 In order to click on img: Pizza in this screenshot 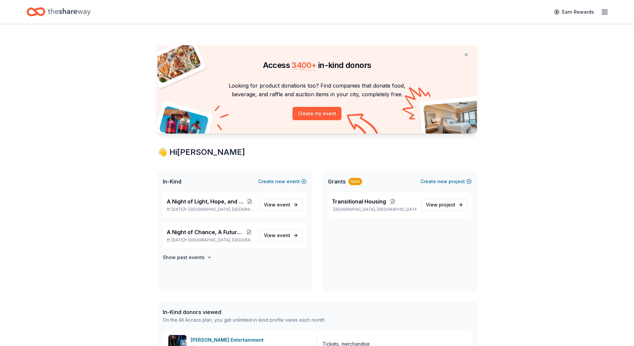, I will do `click(176, 63)`.